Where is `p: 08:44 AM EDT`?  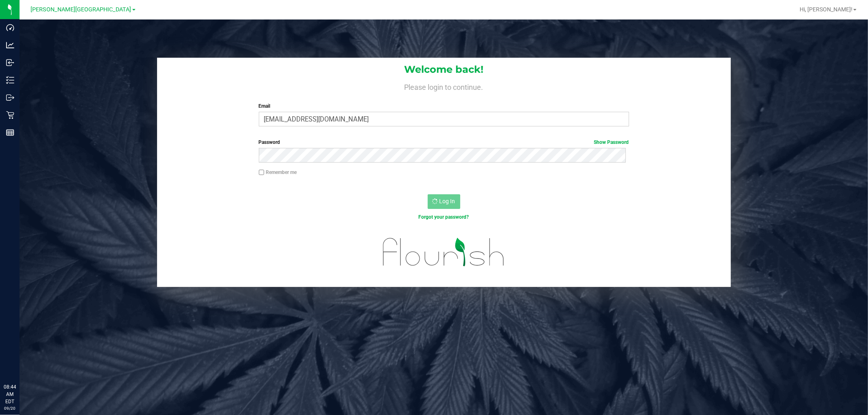 p: 08:44 AM EDT is located at coordinates (10, 394).